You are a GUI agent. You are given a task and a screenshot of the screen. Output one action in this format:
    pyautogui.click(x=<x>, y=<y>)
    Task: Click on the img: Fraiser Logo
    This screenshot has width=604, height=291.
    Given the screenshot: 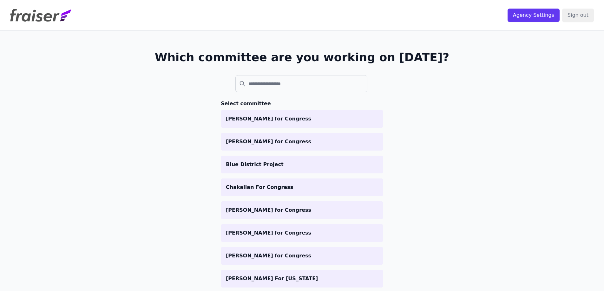 What is the action you would take?
    pyautogui.click(x=41, y=15)
    